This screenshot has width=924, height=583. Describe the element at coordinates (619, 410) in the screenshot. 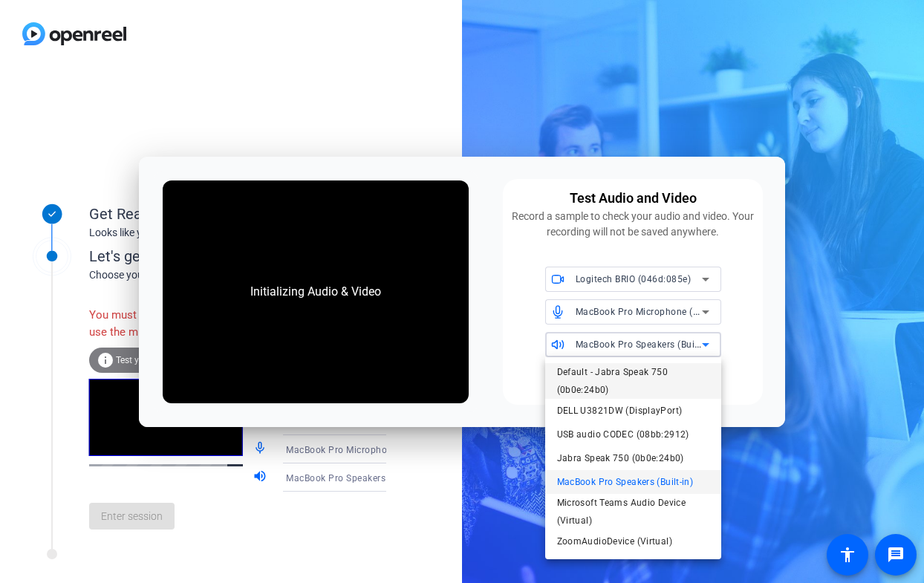

I see `span: DELL U3821DW (DisplayPort)` at that location.